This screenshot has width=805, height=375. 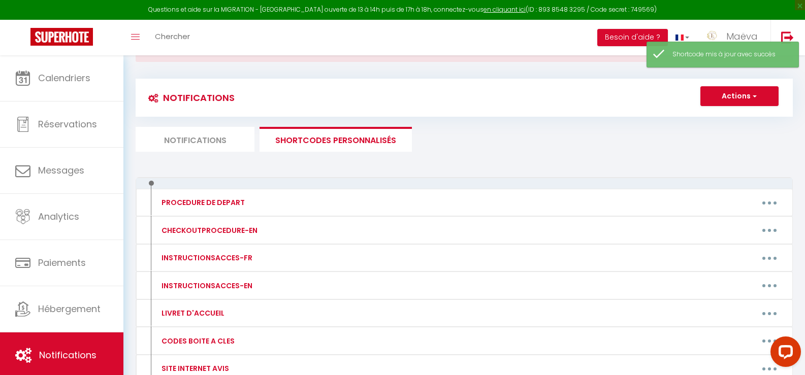 What do you see at coordinates (68, 355) in the screenshot?
I see `span: Notifications` at bounding box center [68, 355].